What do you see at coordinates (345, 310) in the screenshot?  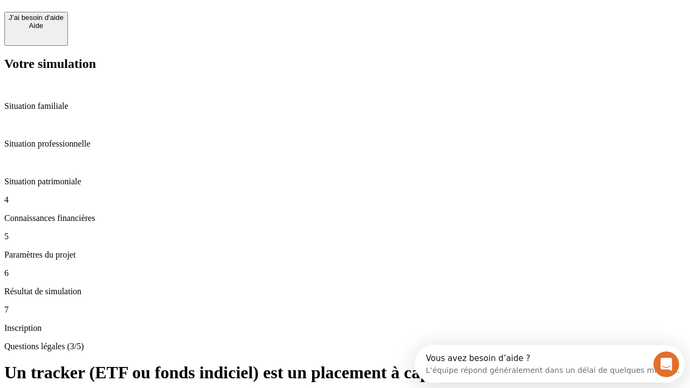 I see `p: 7` at bounding box center [345, 310].